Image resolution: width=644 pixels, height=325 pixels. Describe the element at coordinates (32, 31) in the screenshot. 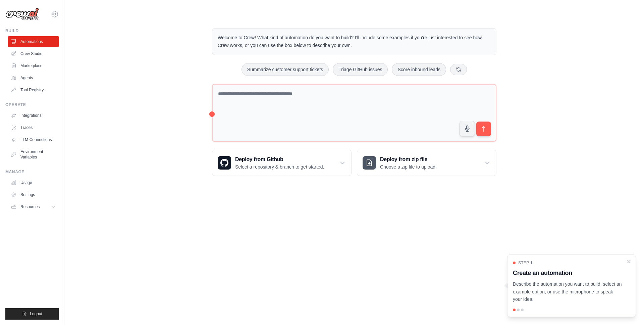

I see `div: Build` at that location.